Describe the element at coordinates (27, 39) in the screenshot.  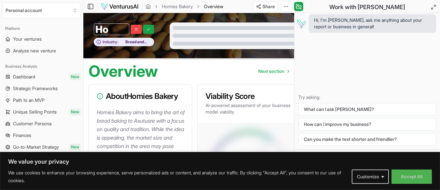
I see `span: Your ventures` at that location.